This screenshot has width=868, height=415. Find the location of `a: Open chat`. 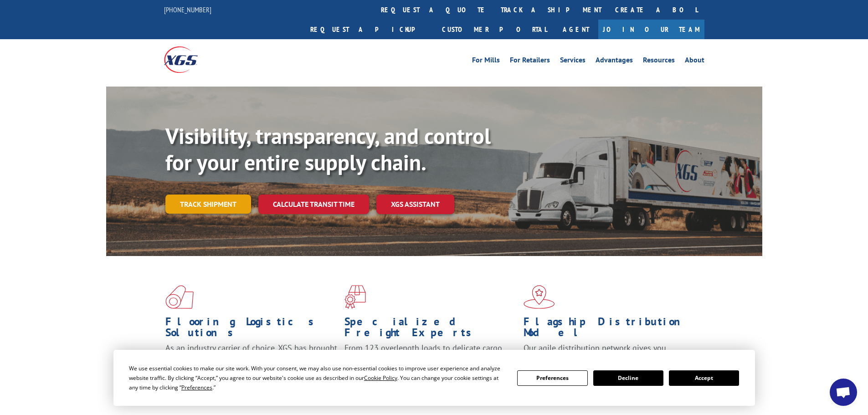

a: Open chat is located at coordinates (843, 392).